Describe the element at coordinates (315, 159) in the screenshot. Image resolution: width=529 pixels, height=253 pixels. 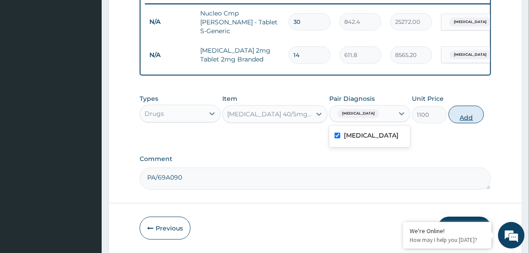
I see `label: Comment` at that location.